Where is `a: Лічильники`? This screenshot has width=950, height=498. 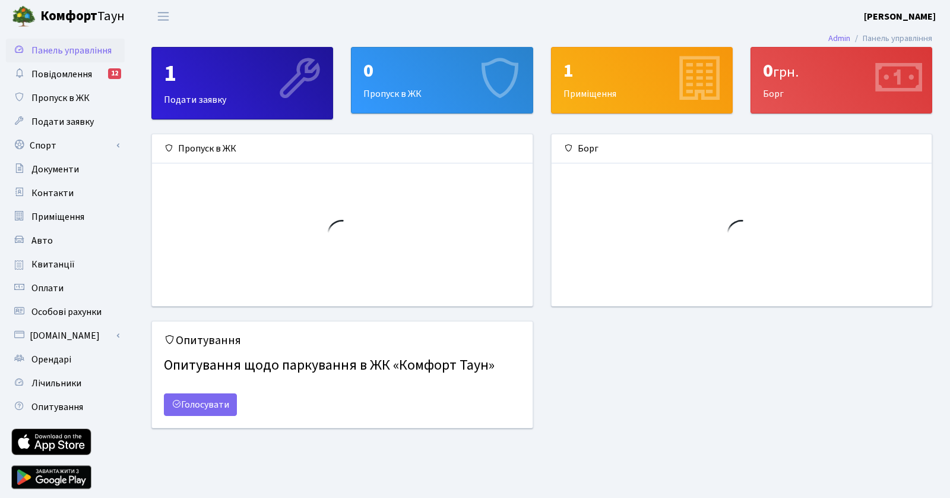
a: Лічильники is located at coordinates (65, 383).